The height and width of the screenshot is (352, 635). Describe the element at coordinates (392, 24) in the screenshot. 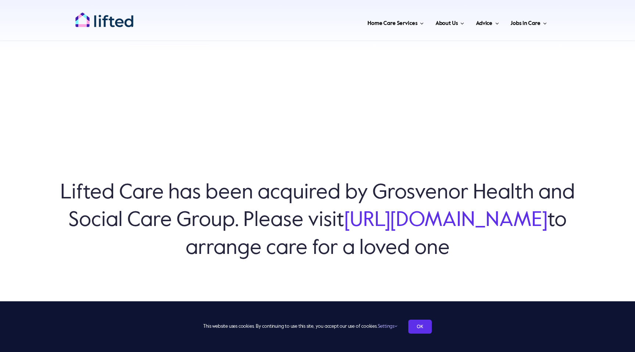

I see `span: Home Care Services` at that location.